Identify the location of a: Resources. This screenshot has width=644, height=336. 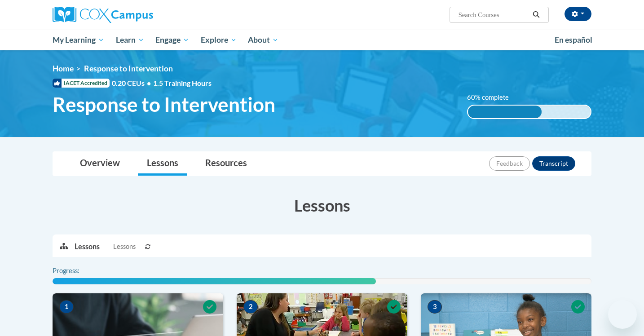
(226, 163).